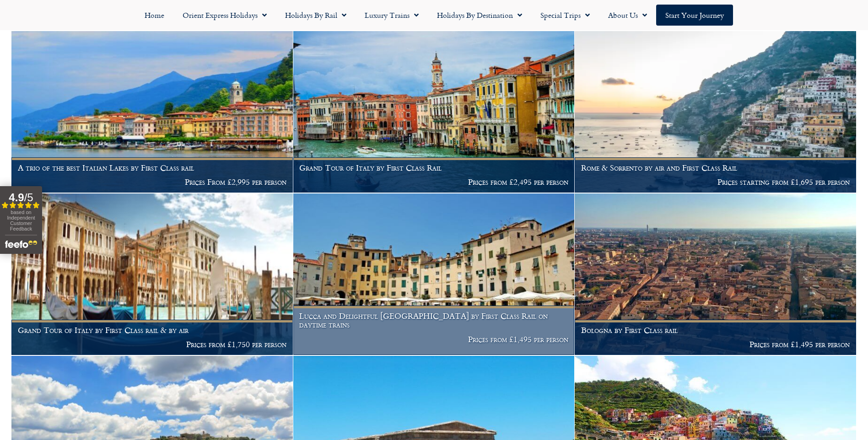 The height and width of the screenshot is (440, 868). Describe the element at coordinates (316, 15) in the screenshot. I see `a: Holidays by Rail` at that location.